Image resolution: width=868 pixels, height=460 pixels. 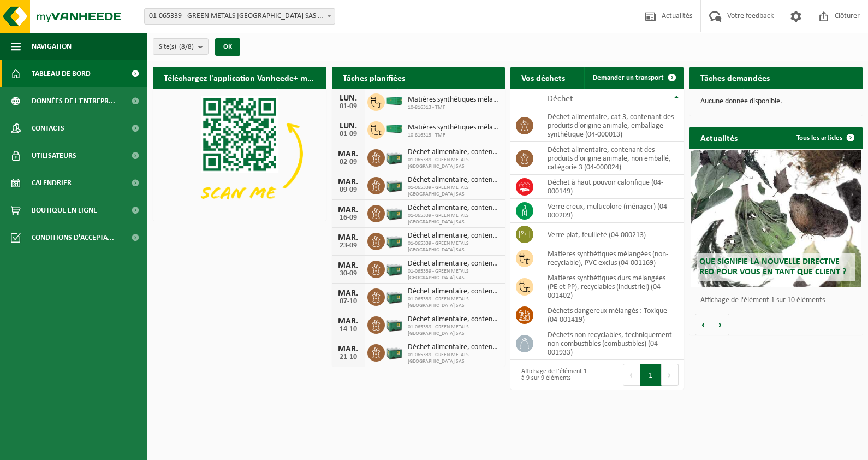 I want to click on div: 30-09, so click(x=348, y=274).